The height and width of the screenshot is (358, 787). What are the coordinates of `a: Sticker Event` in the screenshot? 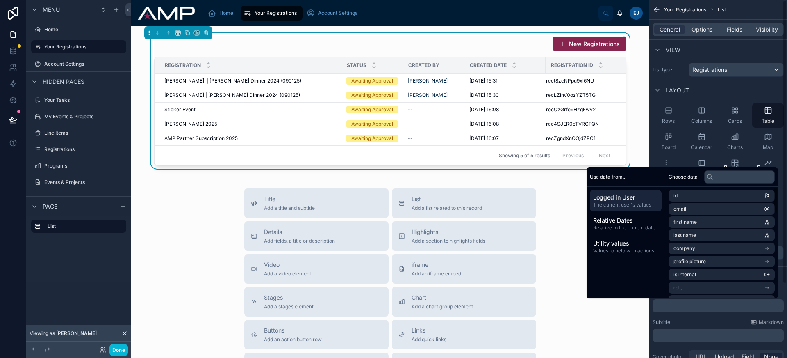 It's located at (251, 109).